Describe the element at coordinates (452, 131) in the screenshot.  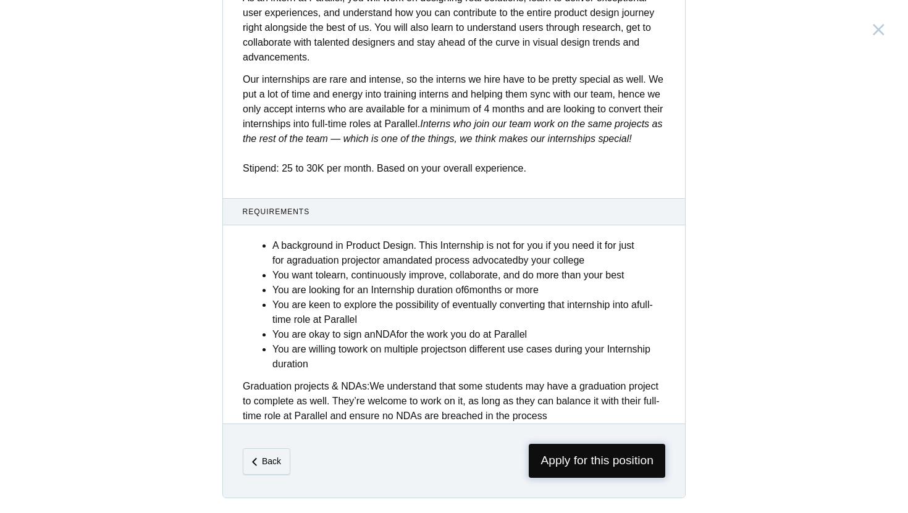
I see `em: Interns who join our team work on the same projects as the rest of the team — which is one of the...` at that location.